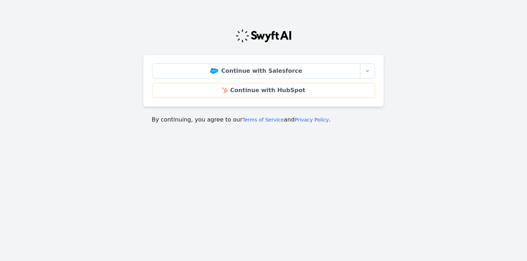  What do you see at coordinates (264, 36) in the screenshot?
I see `img: Swyft Logo` at bounding box center [264, 36].